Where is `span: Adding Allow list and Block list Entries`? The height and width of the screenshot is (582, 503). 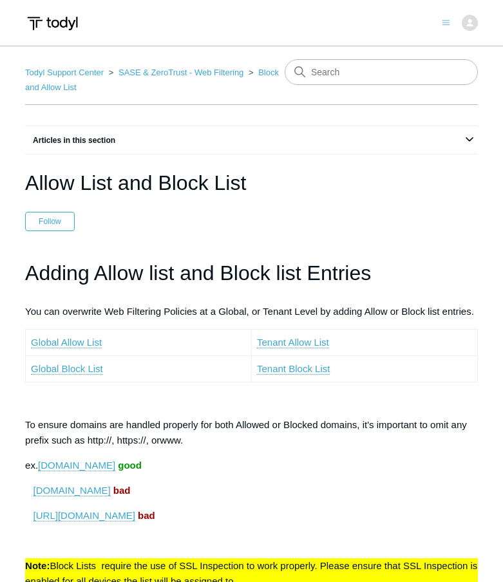 span: Adding Allow list and Block list Entries is located at coordinates (198, 273).